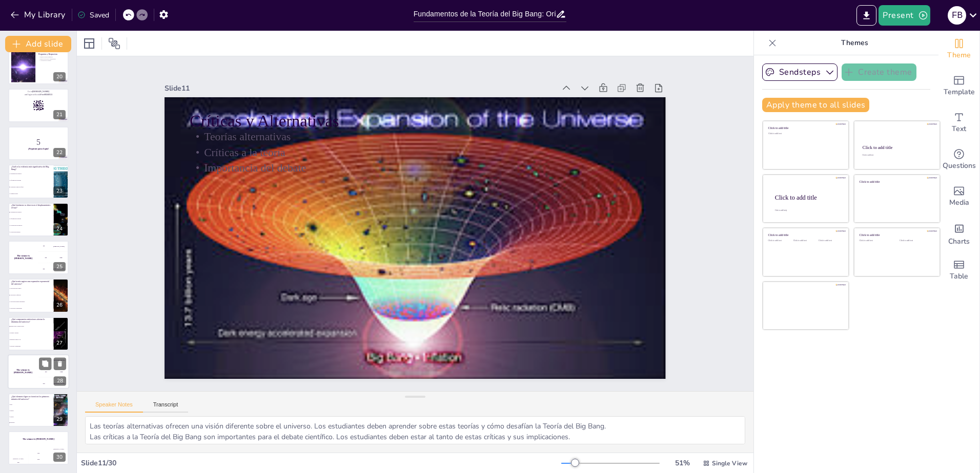 This screenshot has height=473, width=980. Describe the element at coordinates (32, 187) in the screenshot. I see `span: La radiación cósmica de fondo` at that location.